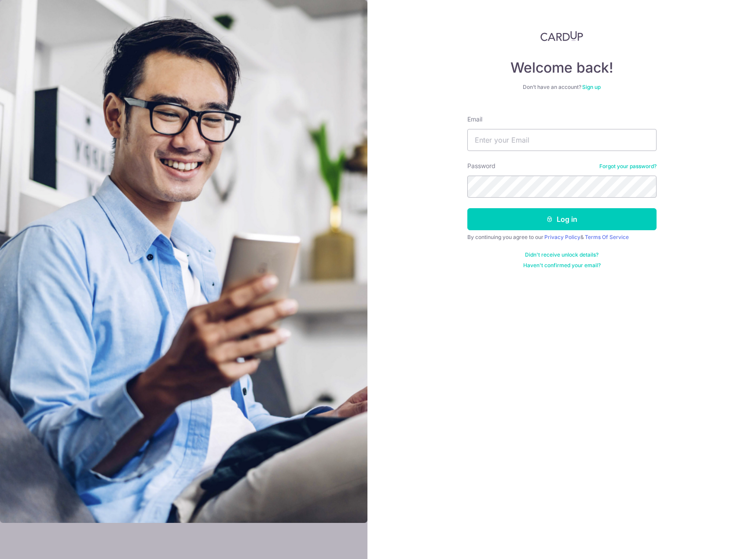  Describe the element at coordinates (562, 67) in the screenshot. I see `h4: Welcome back!` at that location.